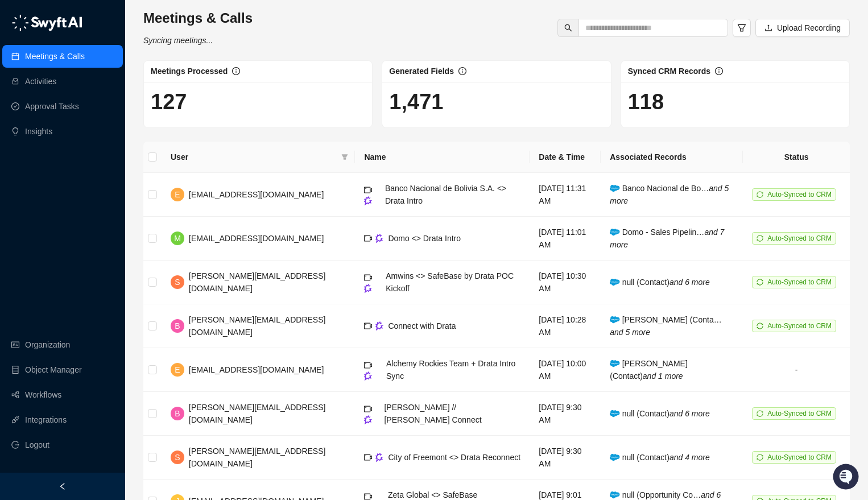  I want to click on span: Banco Nacional de Bolivia S.A. <> Drata Intro, so click(445, 195).